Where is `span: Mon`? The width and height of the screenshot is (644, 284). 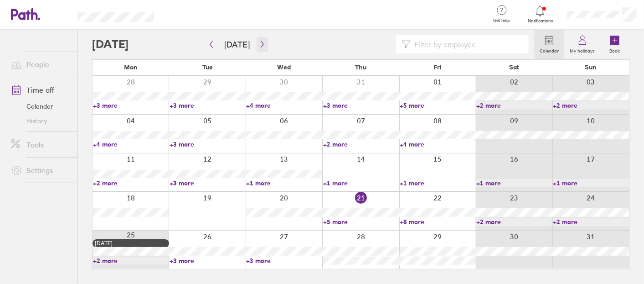
span: Mon is located at coordinates (131, 67).